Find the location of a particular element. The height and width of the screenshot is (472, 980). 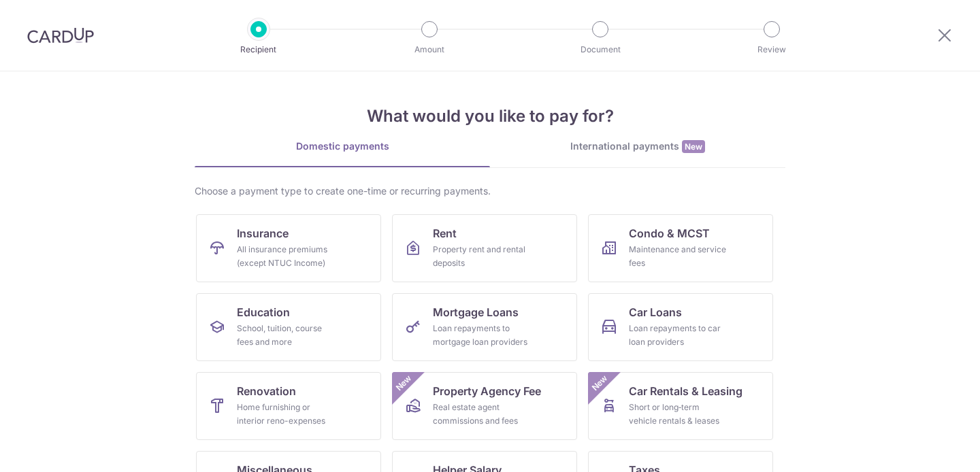

span: Property Agency Fee is located at coordinates (487, 391).